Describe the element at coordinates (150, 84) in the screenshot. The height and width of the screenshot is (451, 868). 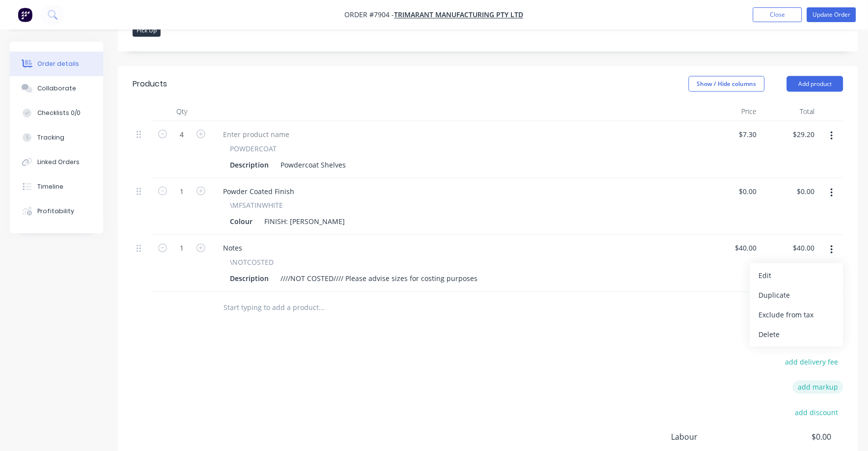
I see `div: Products` at that location.